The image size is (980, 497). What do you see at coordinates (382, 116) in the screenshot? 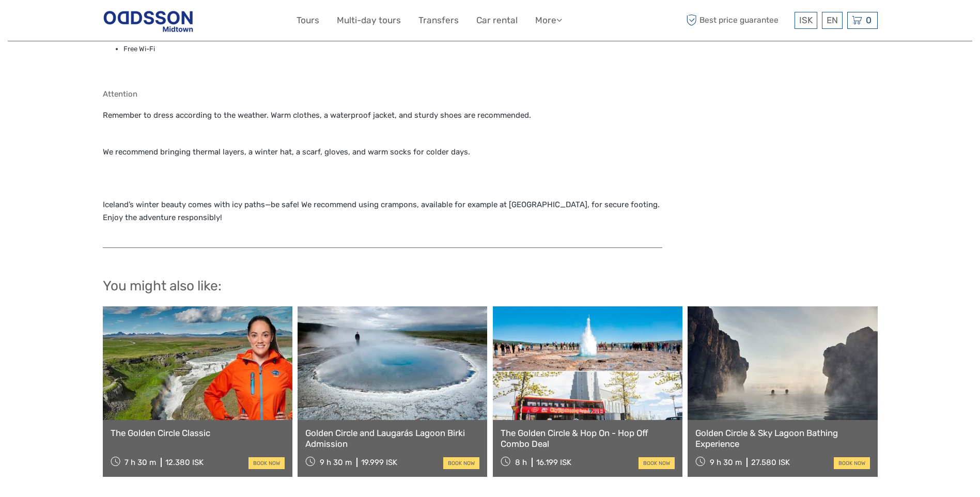
I see `p: Remember to dress according to the weather. Warm clothes, a waterproof jacket, and sturdy shoes a...` at bounding box center [382, 116].